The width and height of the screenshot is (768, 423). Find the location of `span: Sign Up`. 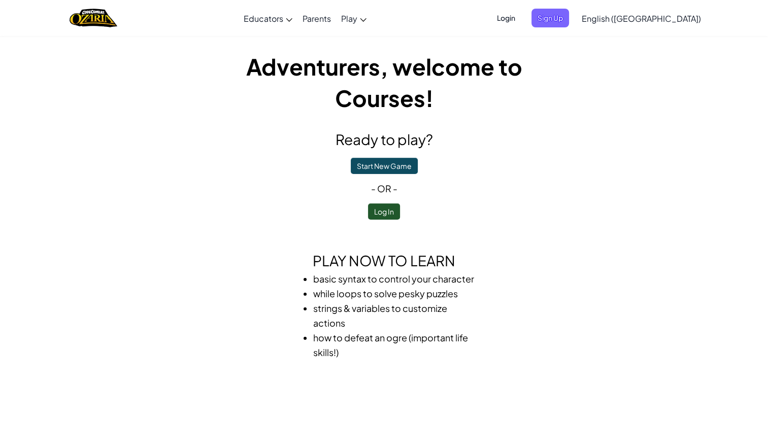

span: Sign Up is located at coordinates (550, 18).